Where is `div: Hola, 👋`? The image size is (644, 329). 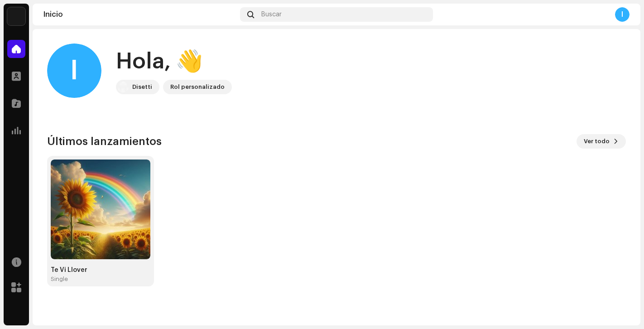
div: Hola, 👋 is located at coordinates (174, 62).